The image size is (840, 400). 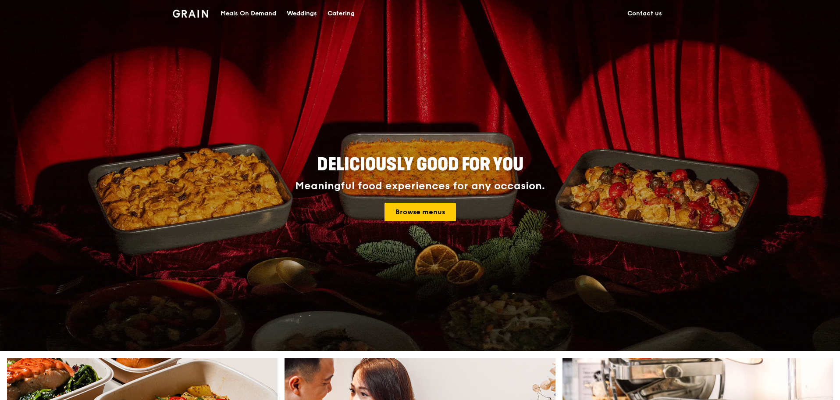 I want to click on a: Browse menus, so click(x=420, y=212).